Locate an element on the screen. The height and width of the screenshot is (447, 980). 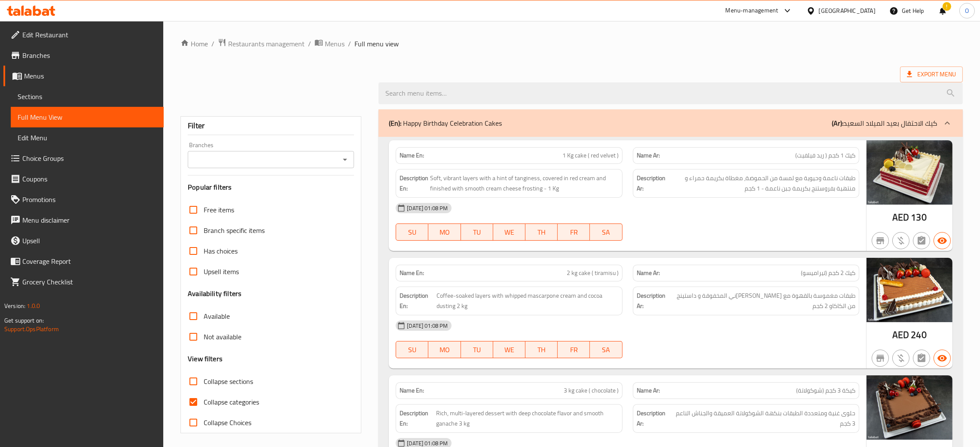
span: Full Menu View is located at coordinates (88, 117).